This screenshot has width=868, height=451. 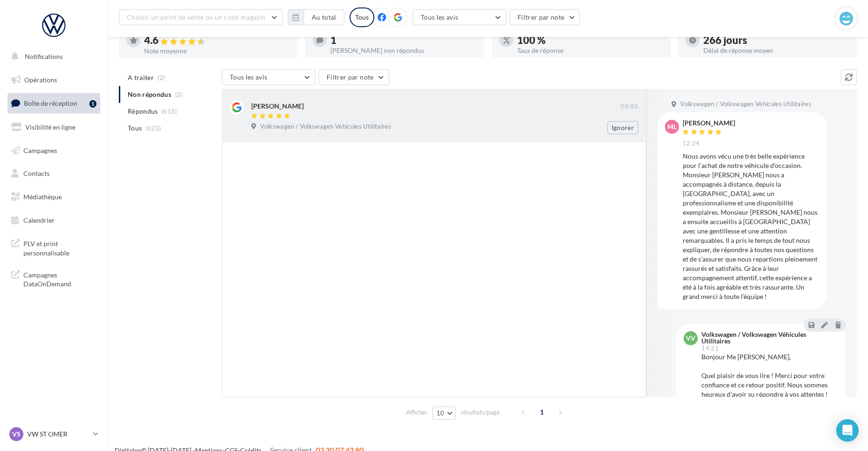 What do you see at coordinates (672, 127) in the screenshot?
I see `span: Ml` at bounding box center [672, 127].